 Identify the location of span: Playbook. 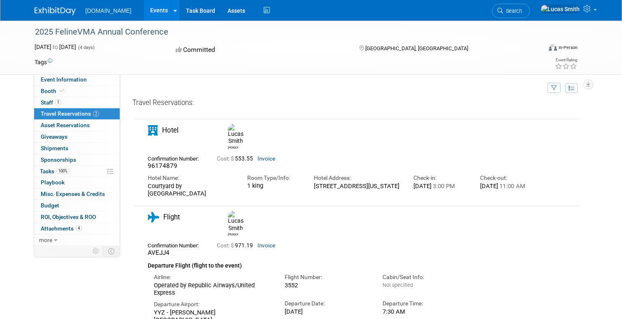
(53, 182).